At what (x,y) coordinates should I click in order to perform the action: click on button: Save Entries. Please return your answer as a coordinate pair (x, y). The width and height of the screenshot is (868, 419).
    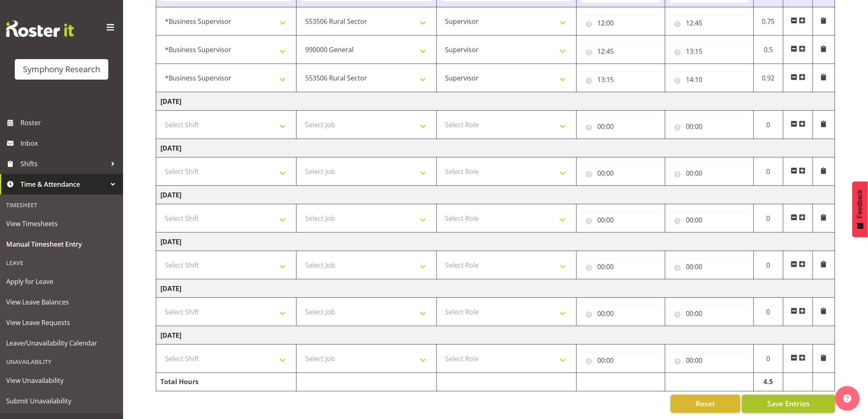
    Looking at the image, I should click on (789, 404).